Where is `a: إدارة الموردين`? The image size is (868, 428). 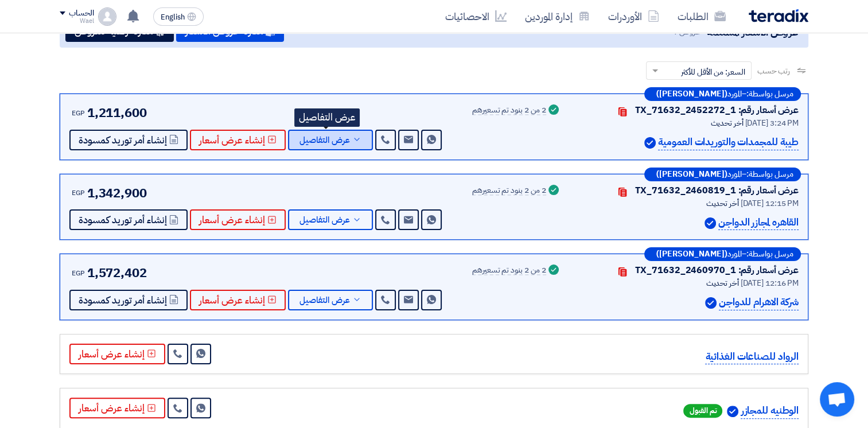 a: إدارة الموردين is located at coordinates (557, 16).